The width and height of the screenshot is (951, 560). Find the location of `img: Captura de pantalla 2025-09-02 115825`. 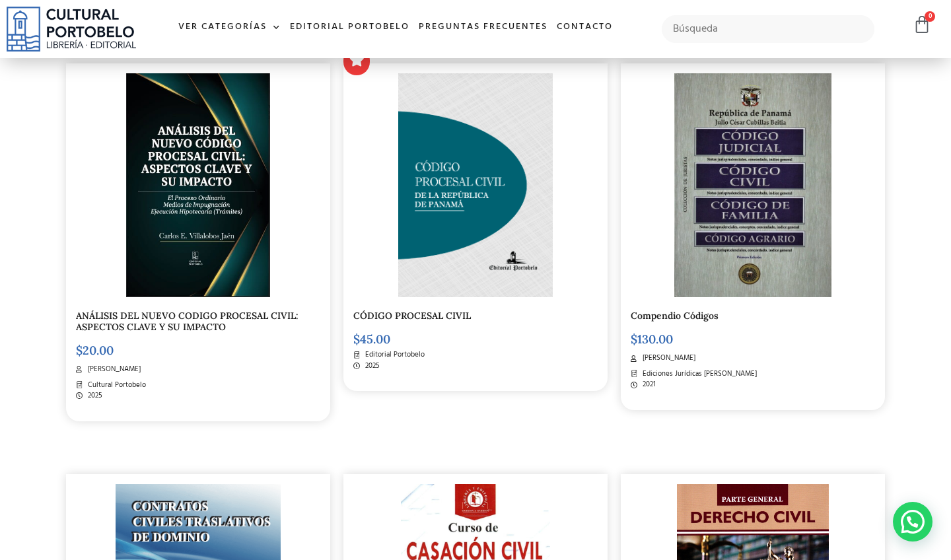

img: Captura de pantalla 2025-09-02 115825 is located at coordinates (198, 185).